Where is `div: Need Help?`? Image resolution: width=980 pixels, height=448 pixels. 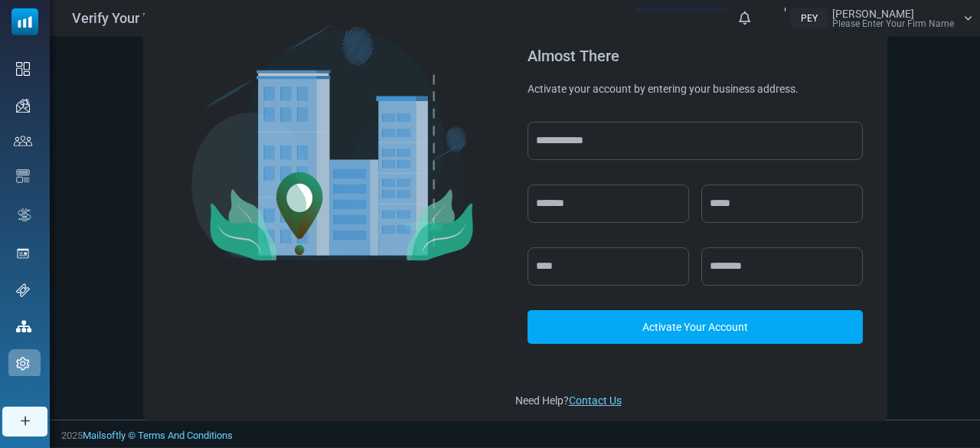 div: Need Help? is located at coordinates (696, 401).